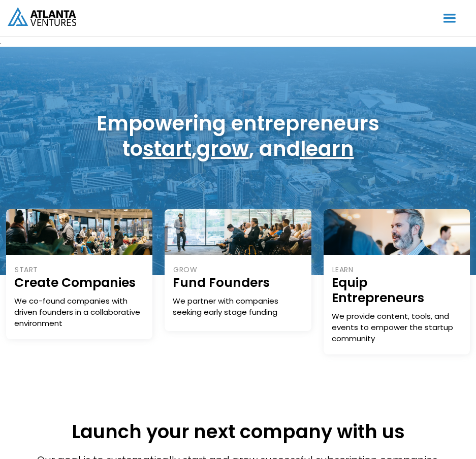 Image resolution: width=476 pixels, height=459 pixels. I want to click on div: START, so click(79, 269).